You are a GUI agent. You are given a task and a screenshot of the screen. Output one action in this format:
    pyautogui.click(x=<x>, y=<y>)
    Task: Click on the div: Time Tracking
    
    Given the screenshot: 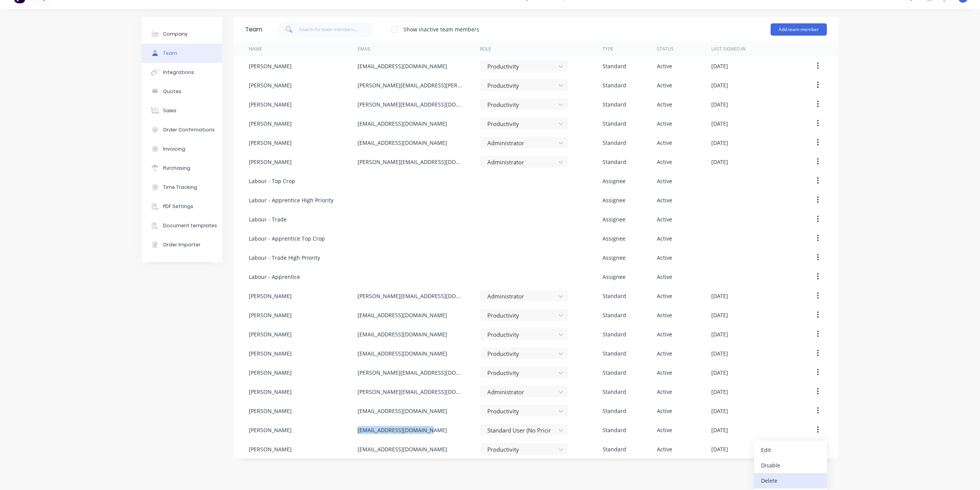 What is the action you would take?
    pyautogui.click(x=180, y=188)
    